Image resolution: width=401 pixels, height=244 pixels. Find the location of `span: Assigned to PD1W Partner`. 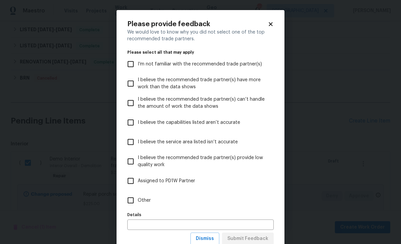

span: Assigned to PD1W Partner is located at coordinates (166, 181).